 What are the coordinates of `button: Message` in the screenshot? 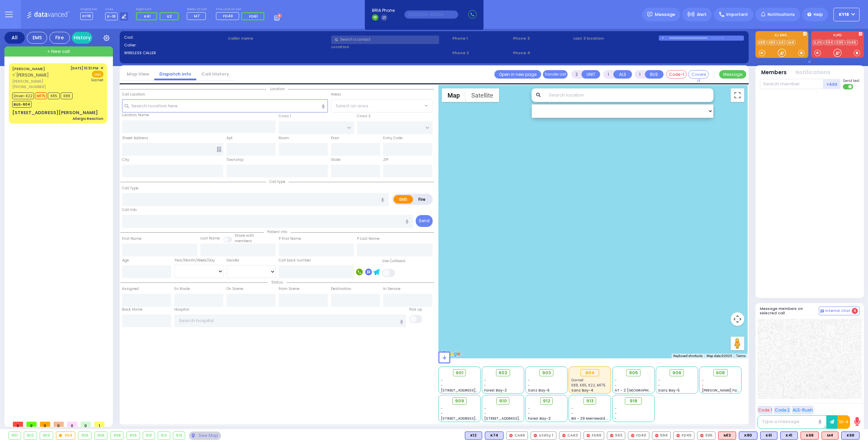 It's located at (733, 74).